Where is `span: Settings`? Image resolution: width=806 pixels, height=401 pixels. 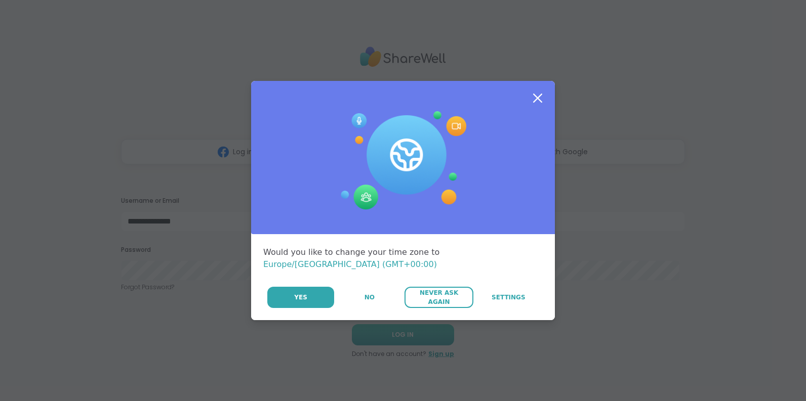 span: Settings is located at coordinates (508, 298).